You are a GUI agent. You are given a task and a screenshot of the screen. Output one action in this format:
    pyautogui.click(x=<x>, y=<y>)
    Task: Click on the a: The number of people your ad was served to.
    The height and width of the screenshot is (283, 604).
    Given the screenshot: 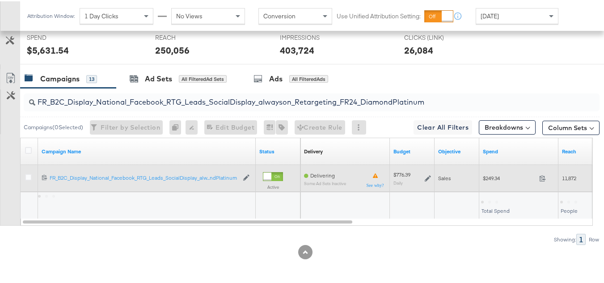 What is the action you would take?
    pyautogui.click(x=581, y=150)
    